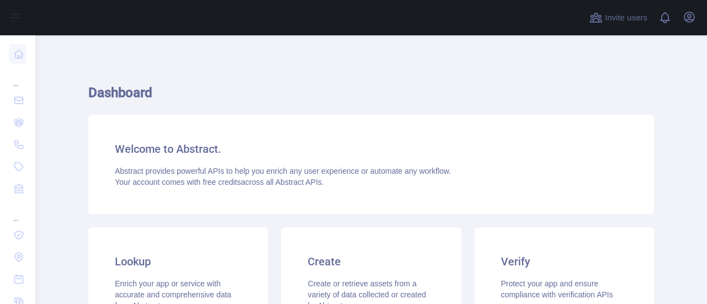 The height and width of the screenshot is (304, 707). I want to click on span: Invite users, so click(626, 18).